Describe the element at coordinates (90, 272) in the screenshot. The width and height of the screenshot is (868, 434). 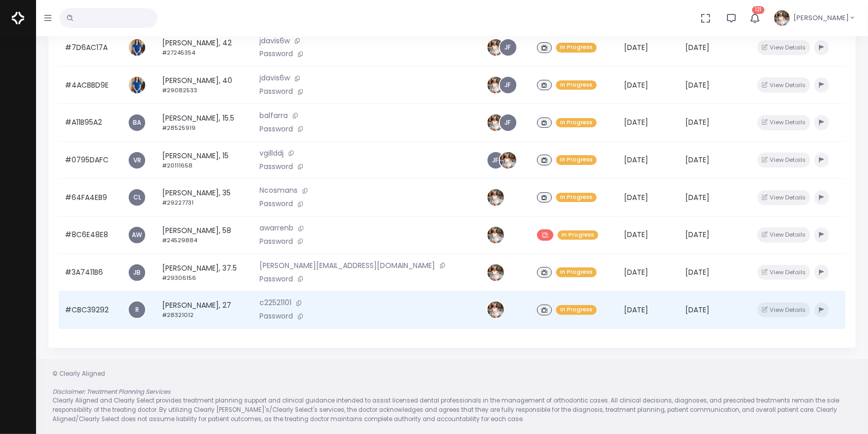
I see `td: #3A7411B6` at that location.